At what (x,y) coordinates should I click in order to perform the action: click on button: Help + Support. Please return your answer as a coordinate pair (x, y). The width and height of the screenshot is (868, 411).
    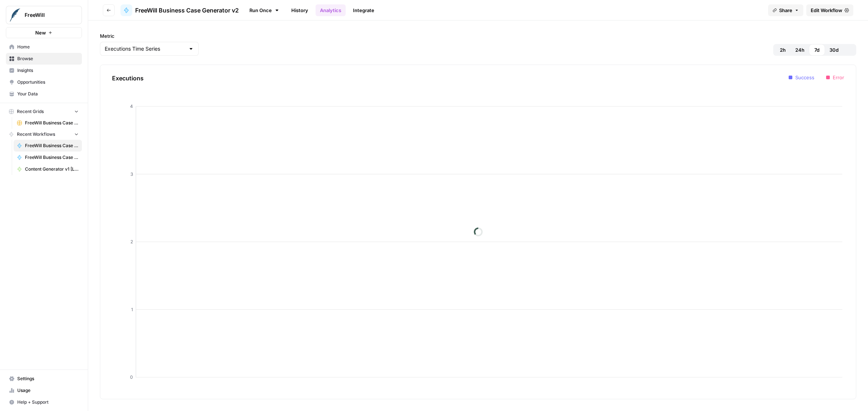
    Looking at the image, I should click on (44, 402).